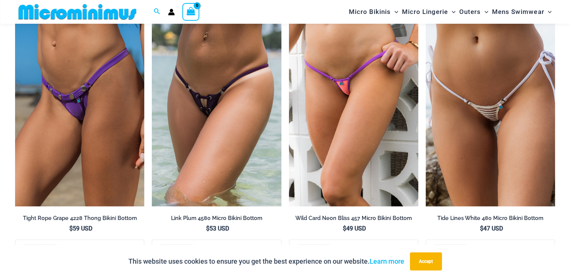 This screenshot has width=570, height=278. I want to click on img: Wild Card Neon Bliss 312 Top 457 Micro 04, so click(354, 110).